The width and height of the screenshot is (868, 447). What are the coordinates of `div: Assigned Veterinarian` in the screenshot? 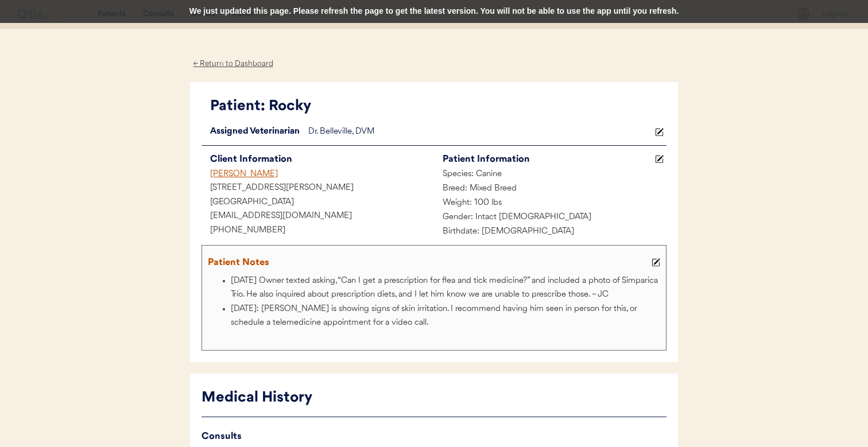 It's located at (255, 132).